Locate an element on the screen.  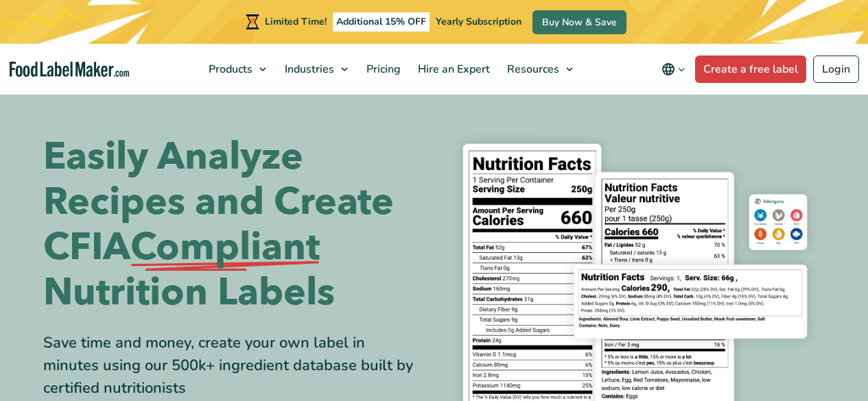
a: Buy Now & Save is located at coordinates (579, 22).